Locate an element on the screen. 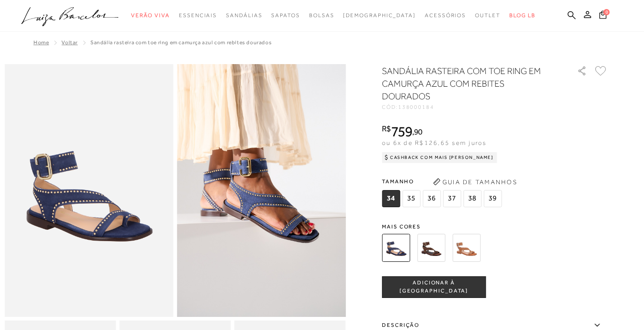 The image size is (644, 330). span: 36 is located at coordinates (432, 199).